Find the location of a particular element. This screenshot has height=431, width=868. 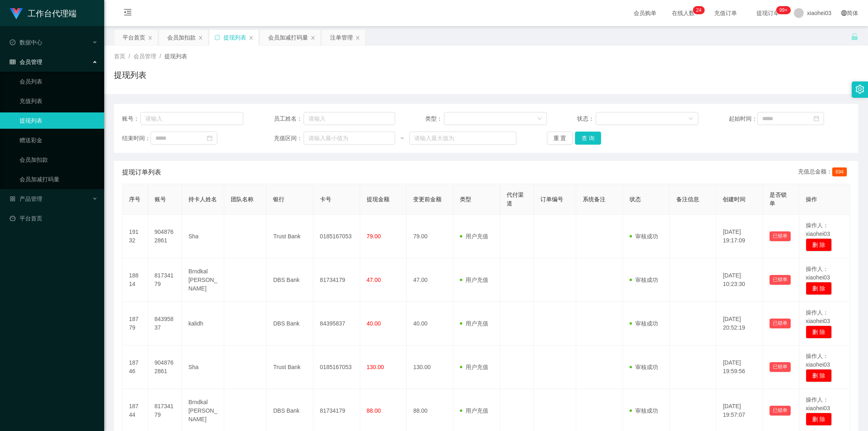

span: 类型： is located at coordinates (435, 118).